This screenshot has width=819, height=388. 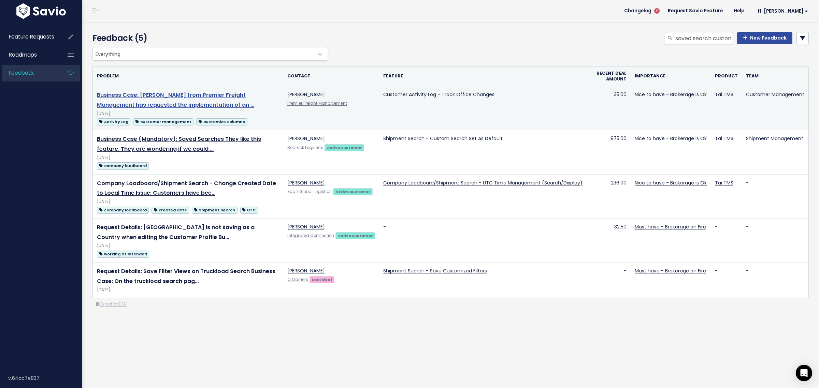 What do you see at coordinates (123, 254) in the screenshot?
I see `a: working as intended` at bounding box center [123, 254].